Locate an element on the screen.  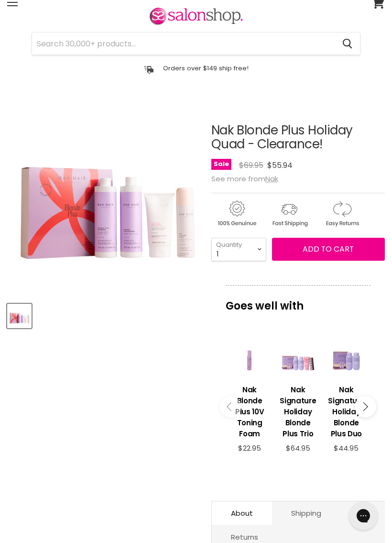
img: genuine.gif is located at coordinates (236, 213).